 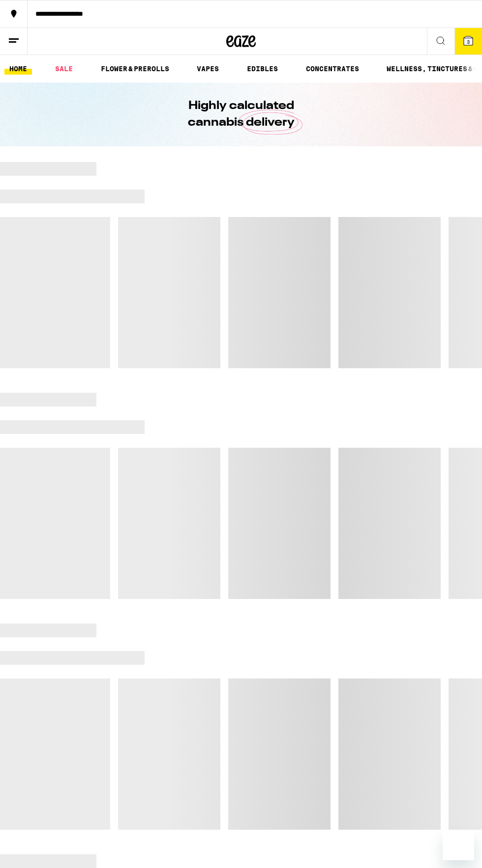 What do you see at coordinates (241, 114) in the screenshot?
I see `h1: Highly calculated cannabis delivery` at bounding box center [241, 114].